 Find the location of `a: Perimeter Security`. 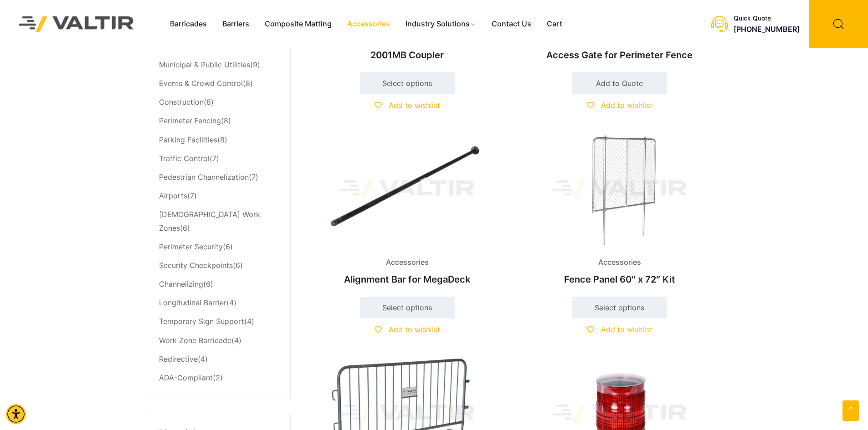

a: Perimeter Security is located at coordinates (191, 247).